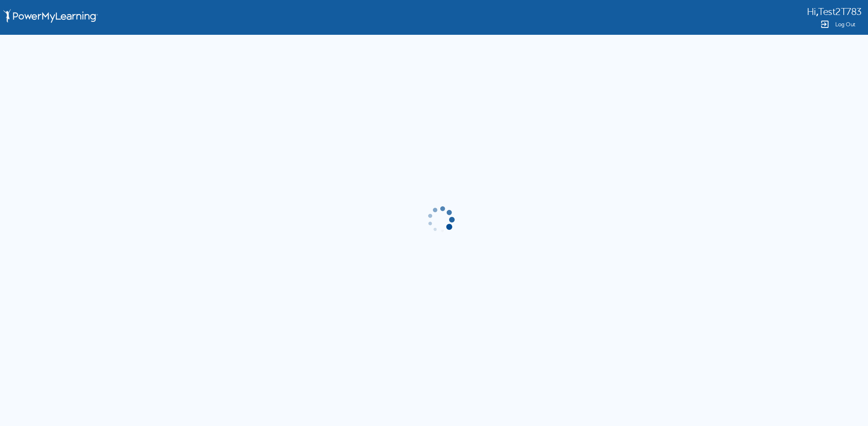 This screenshot has width=868, height=426. What do you see at coordinates (812, 12) in the screenshot?
I see `span: Hi` at bounding box center [812, 12].